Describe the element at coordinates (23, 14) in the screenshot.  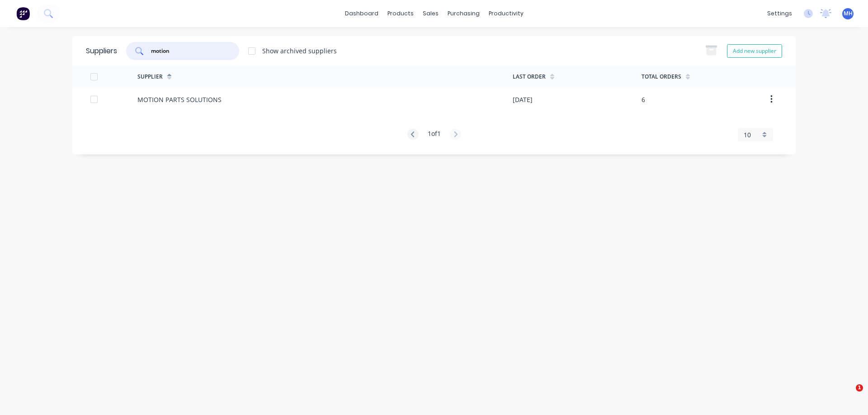
I see `img: Factory` at that location.